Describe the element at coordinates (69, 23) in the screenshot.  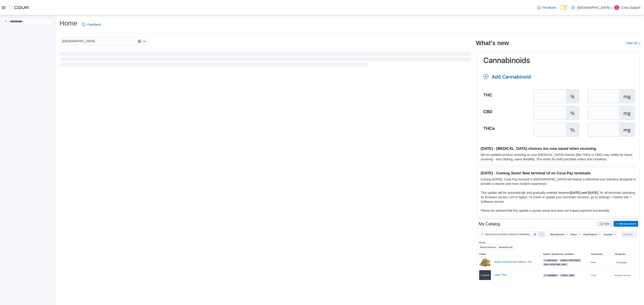
I see `h1: Home` at that location.